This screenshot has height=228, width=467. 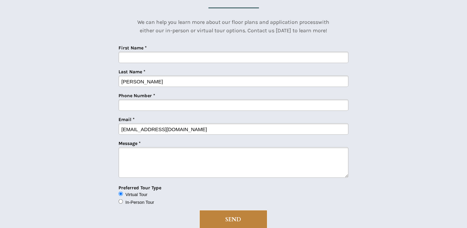 What do you see at coordinates (132, 71) in the screenshot?
I see `span: Last Name *` at bounding box center [132, 71].